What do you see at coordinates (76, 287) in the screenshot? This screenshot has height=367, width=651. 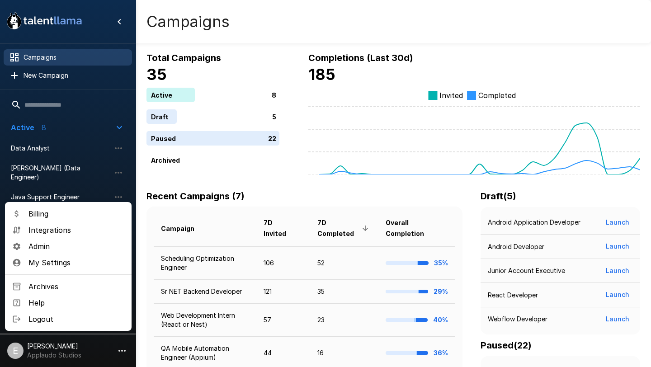 I see `span: Archives` at bounding box center [76, 287].